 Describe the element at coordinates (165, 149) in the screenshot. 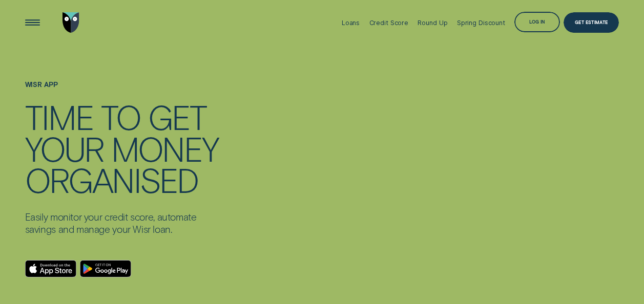

I see `div: MONEY` at that location.